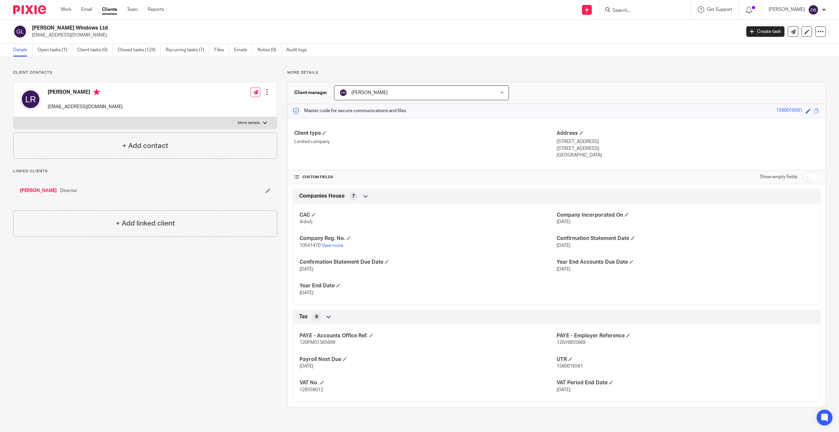 The height and width of the screenshot is (432, 839). I want to click on span: 120/HB55669, so click(571, 343).